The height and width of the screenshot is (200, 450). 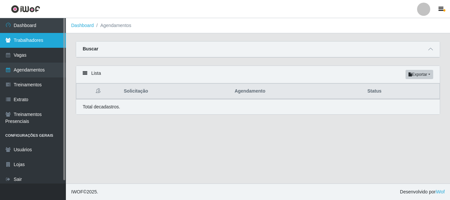 I want to click on th: Solicitação, so click(x=175, y=91).